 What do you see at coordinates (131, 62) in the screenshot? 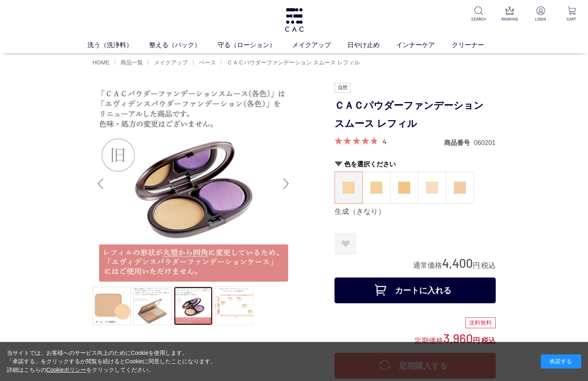
I see `a: 商品一覧` at bounding box center [131, 62].